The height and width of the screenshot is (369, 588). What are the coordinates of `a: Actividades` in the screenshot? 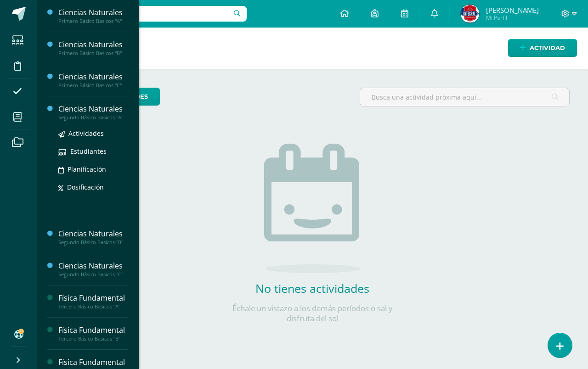 It's located at (94, 133).